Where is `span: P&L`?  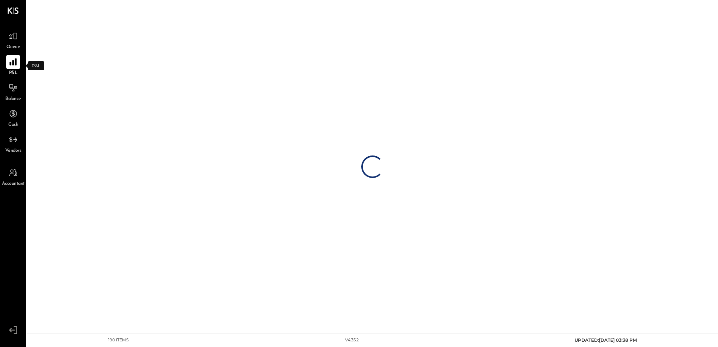 span: P&L is located at coordinates (13, 73).